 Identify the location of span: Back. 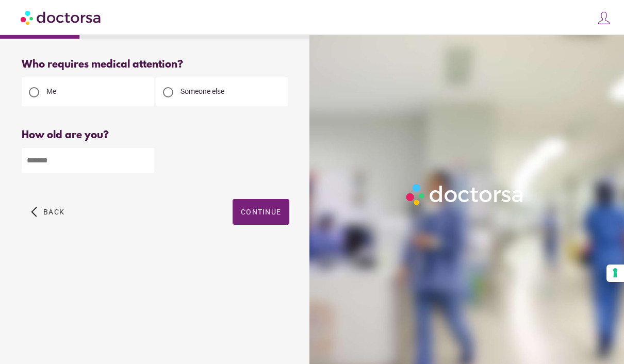
(53, 212).